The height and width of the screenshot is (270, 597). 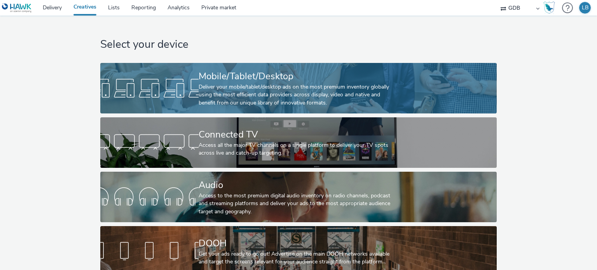 I want to click on a: Hawk Academy, so click(x=551, y=8).